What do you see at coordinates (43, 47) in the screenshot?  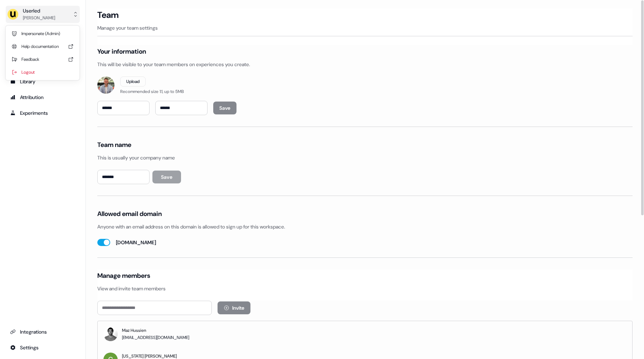 I see `div: Help documentation` at bounding box center [43, 47].